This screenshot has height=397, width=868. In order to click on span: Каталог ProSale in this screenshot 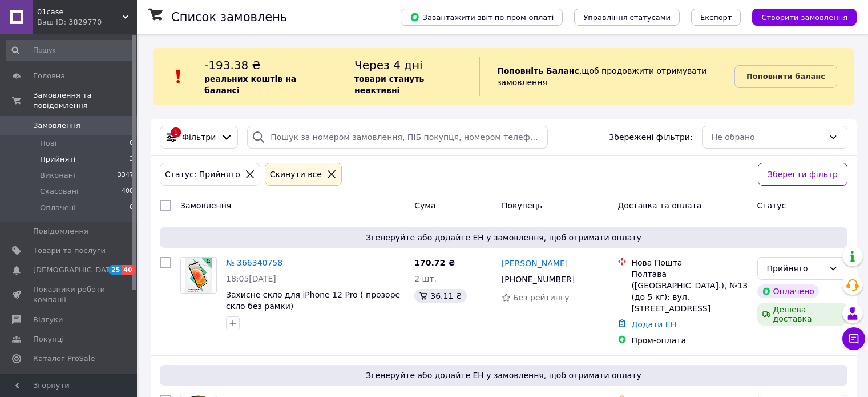, I will do `click(64, 359)`.